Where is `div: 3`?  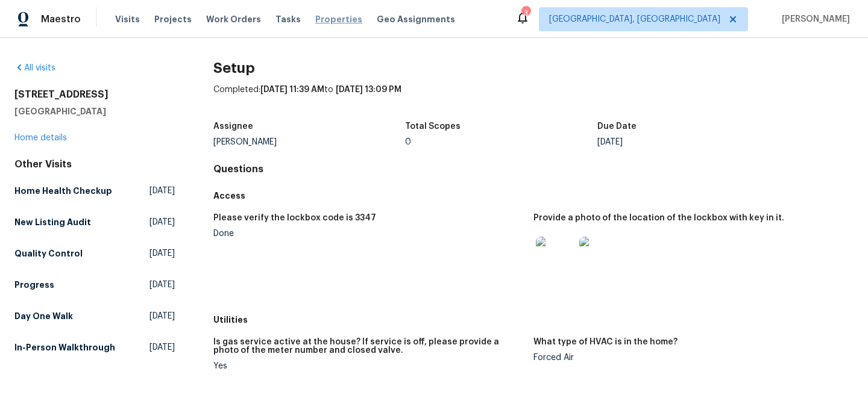 div: 3 is located at coordinates (526, 13).